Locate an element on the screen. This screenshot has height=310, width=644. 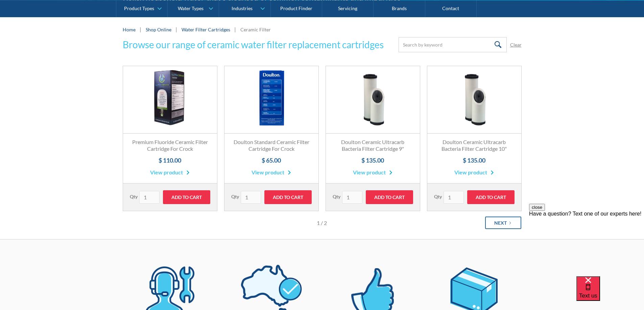
a: Next Page is located at coordinates (503, 223).